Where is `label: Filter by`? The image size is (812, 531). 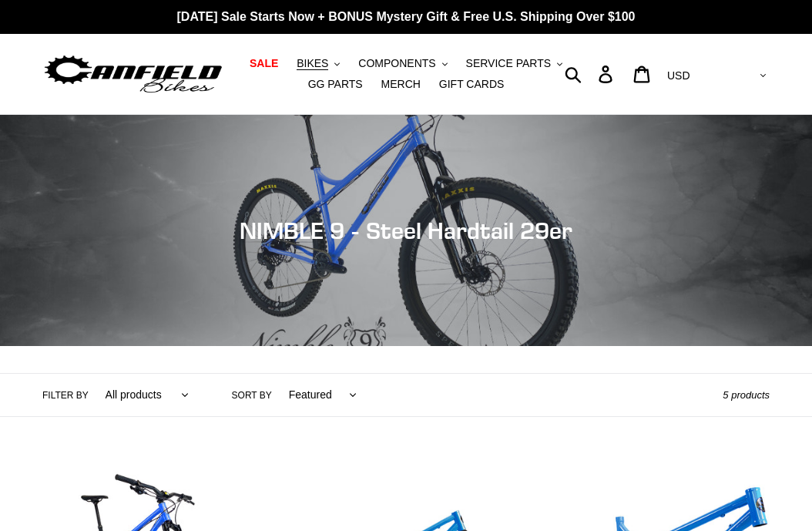 label: Filter by is located at coordinates (66, 395).